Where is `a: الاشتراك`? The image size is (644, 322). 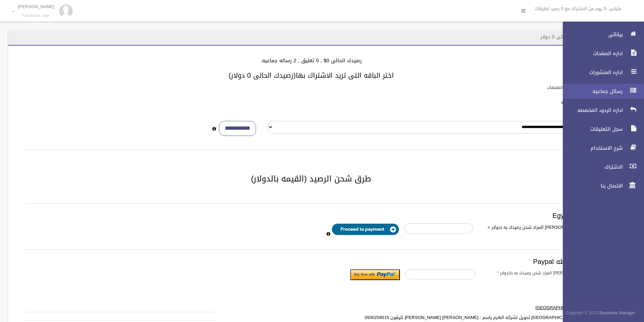
a: الاشتراك is located at coordinates (600, 167).